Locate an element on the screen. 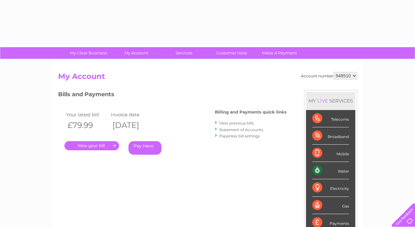 This screenshot has height=227, width=415. div: MY SERVICES is located at coordinates (330, 100).